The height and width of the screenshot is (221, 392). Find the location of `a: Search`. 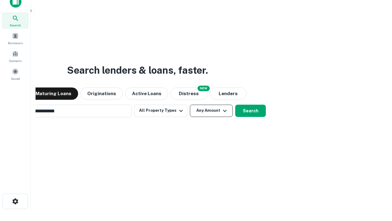

a: Search is located at coordinates (15, 21).